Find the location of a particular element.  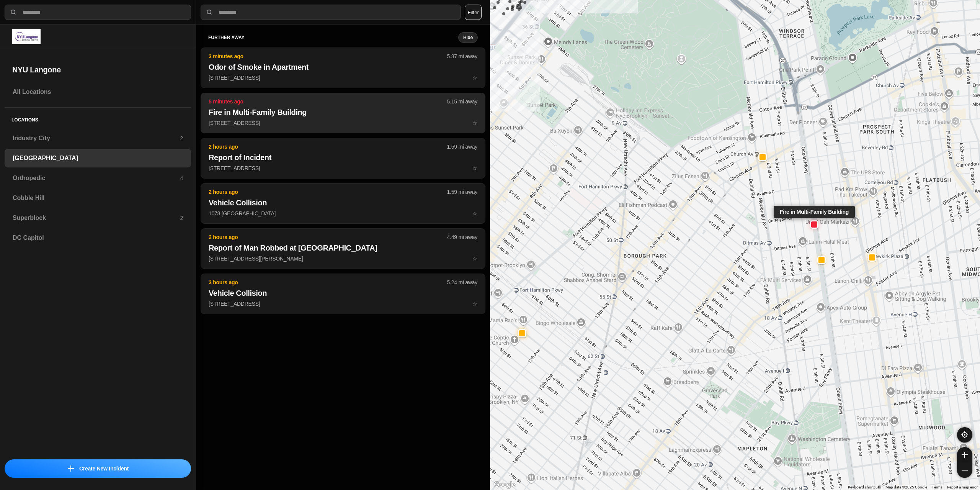

img: zoom-out is located at coordinates (964, 470).